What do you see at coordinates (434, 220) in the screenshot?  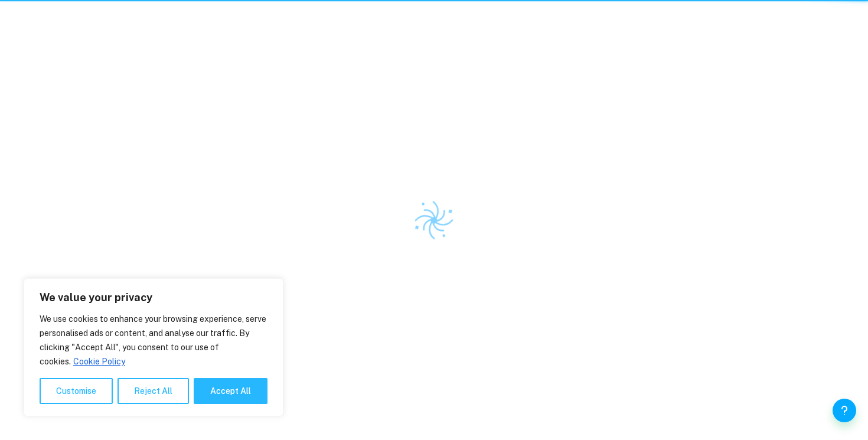 I see `img: Clastify logo` at bounding box center [434, 220].